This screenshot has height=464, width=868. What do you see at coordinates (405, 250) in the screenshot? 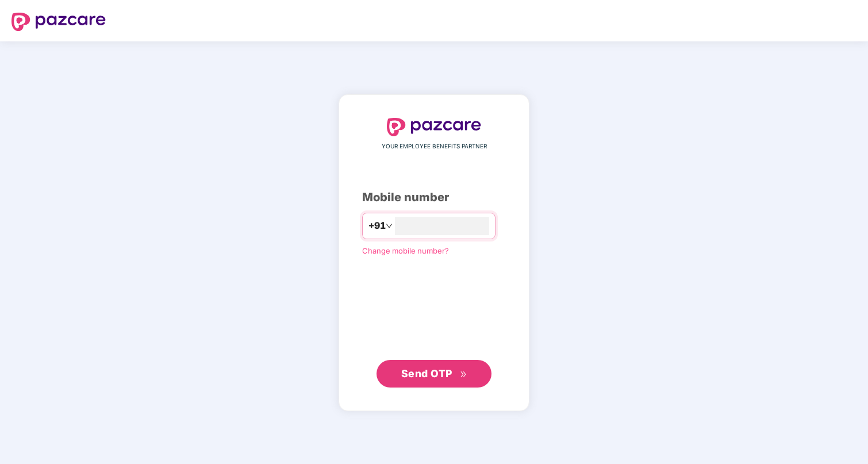
I see `span: Change mobile number?` at bounding box center [405, 250].